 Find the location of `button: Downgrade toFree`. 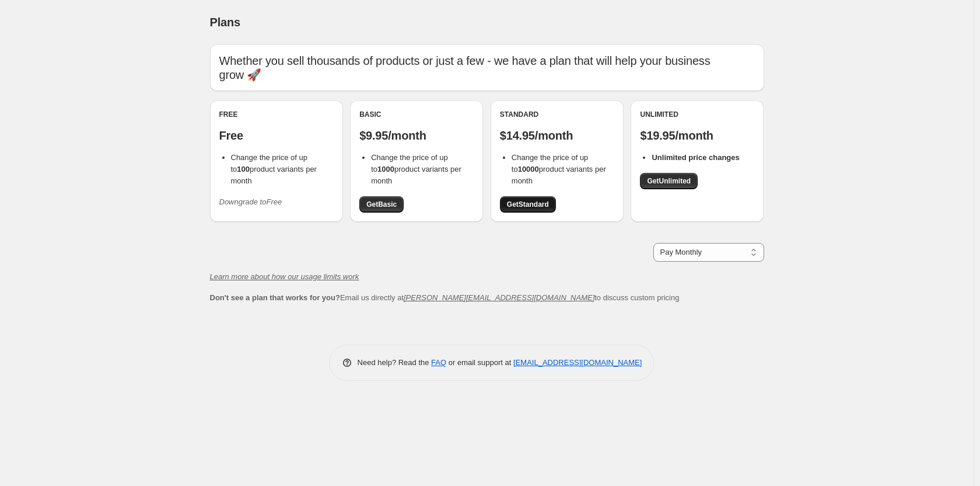

button: Downgrade toFree is located at coordinates (251, 202).